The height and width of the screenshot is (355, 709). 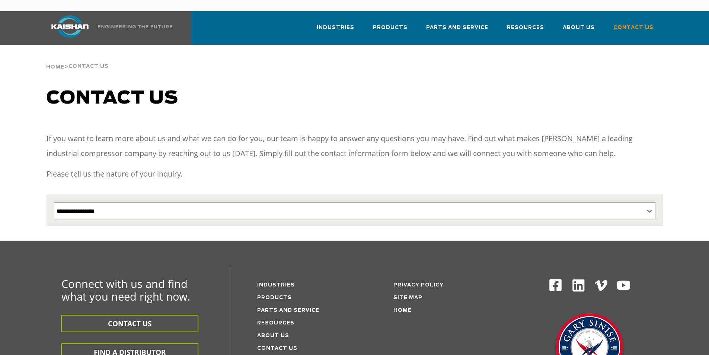 What do you see at coordinates (288, 310) in the screenshot?
I see `a: Parts and service` at bounding box center [288, 310].